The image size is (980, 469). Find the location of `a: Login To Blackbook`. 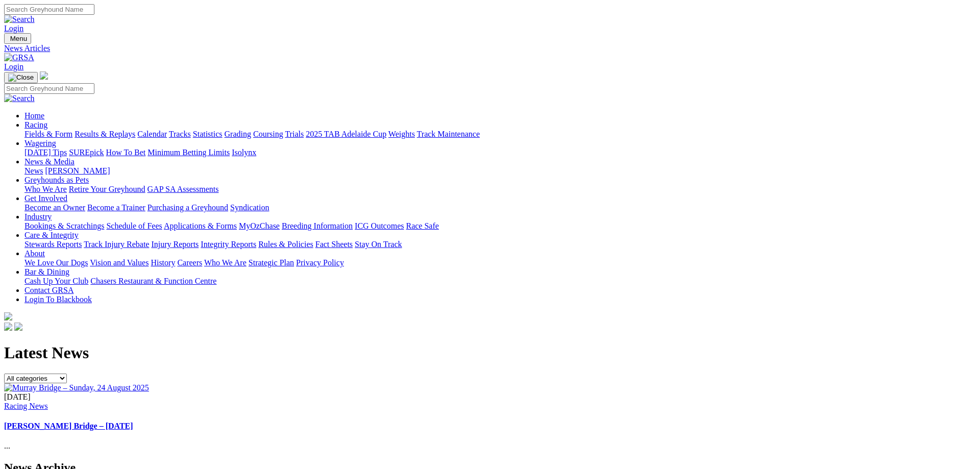

a: Login To Blackbook is located at coordinates (58, 300).